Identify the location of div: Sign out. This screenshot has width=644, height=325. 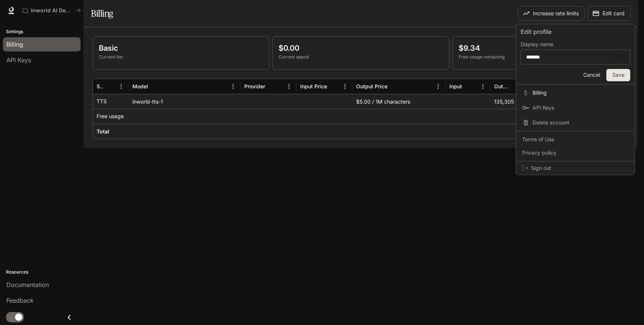
(575, 168).